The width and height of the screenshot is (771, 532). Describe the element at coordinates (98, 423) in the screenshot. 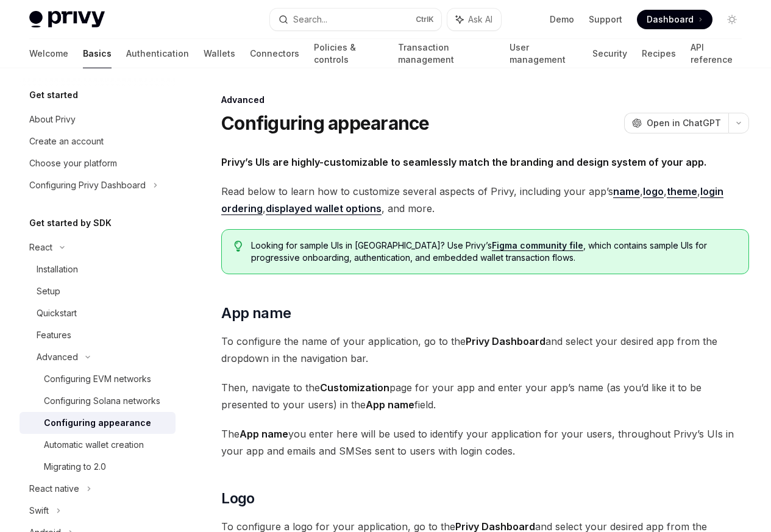

I see `div: Configuring appearance` at that location.